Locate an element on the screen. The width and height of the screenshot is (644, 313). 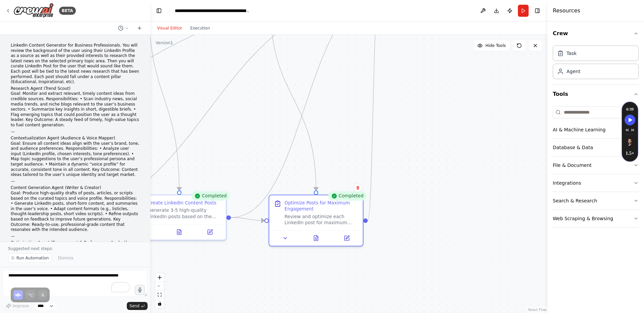
button: fit view is located at coordinates (159, 295).